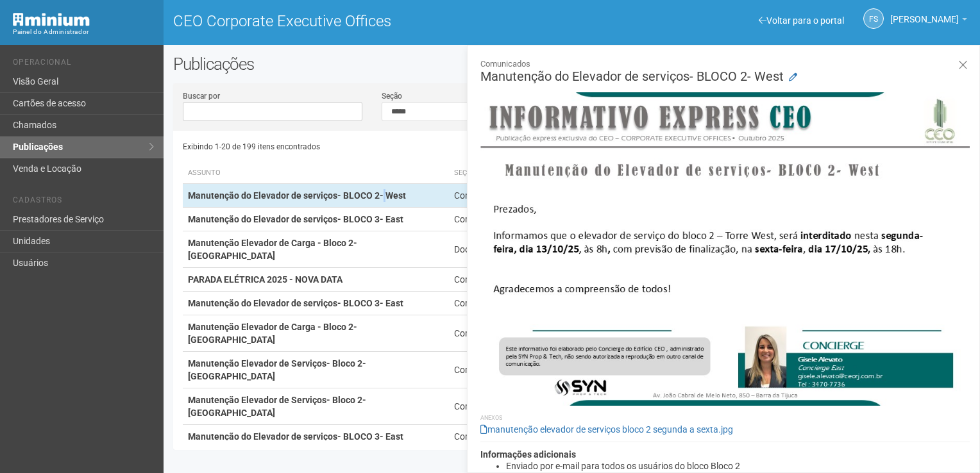 The width and height of the screenshot is (980, 473). Describe the element at coordinates (607, 429) in the screenshot. I see `a: manutenção elevador de serviços bloco 2 segunda a sexta.jpg` at that location.